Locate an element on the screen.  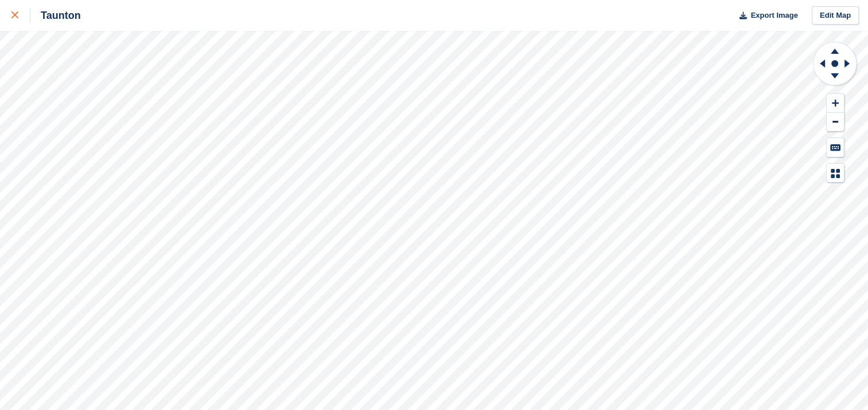
button: Map Legend is located at coordinates (835, 173).